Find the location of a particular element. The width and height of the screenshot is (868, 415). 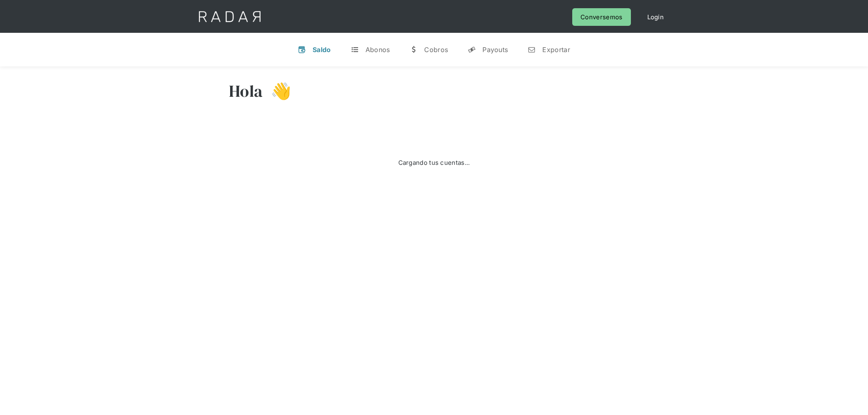

div: Exportar is located at coordinates (556, 50).